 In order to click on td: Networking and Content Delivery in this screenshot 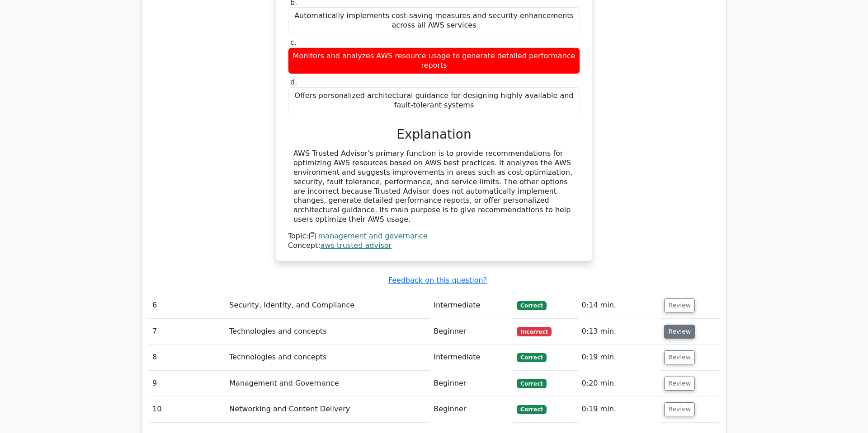, I will do `click(328, 409)`.